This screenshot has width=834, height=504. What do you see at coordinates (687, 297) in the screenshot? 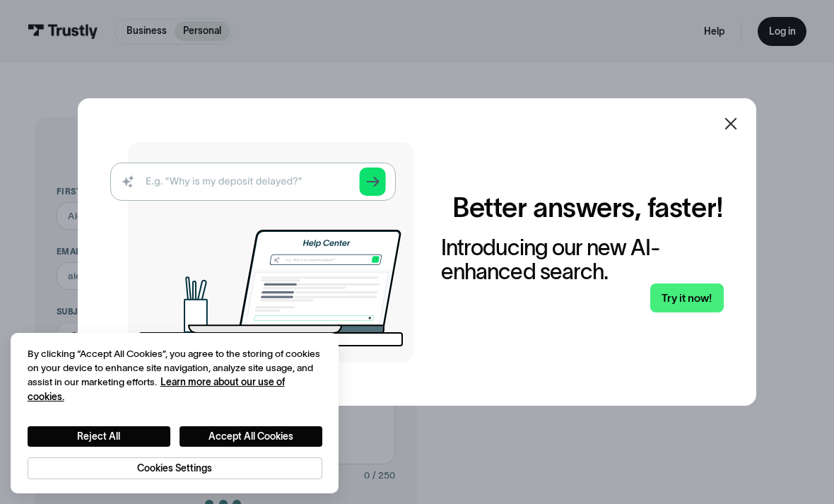
I see `a: Try it now!` at bounding box center [687, 297].